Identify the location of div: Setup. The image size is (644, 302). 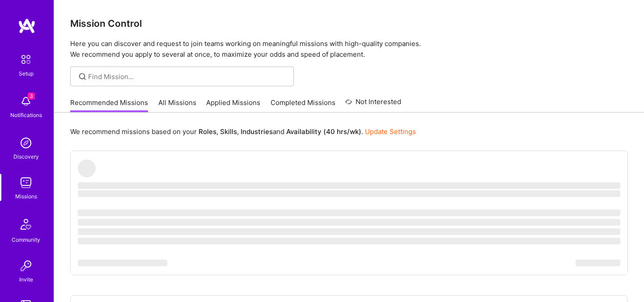
(26, 73).